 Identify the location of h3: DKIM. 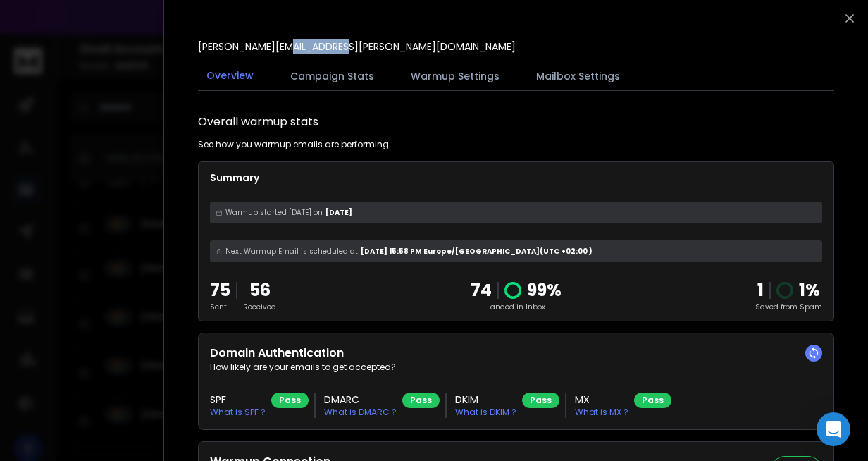
(485, 399).